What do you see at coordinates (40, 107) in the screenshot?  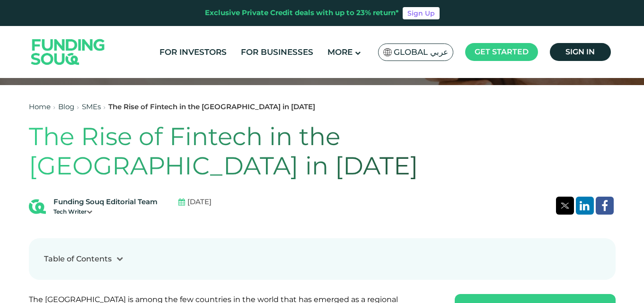 I see `a: Home` at bounding box center [40, 107].